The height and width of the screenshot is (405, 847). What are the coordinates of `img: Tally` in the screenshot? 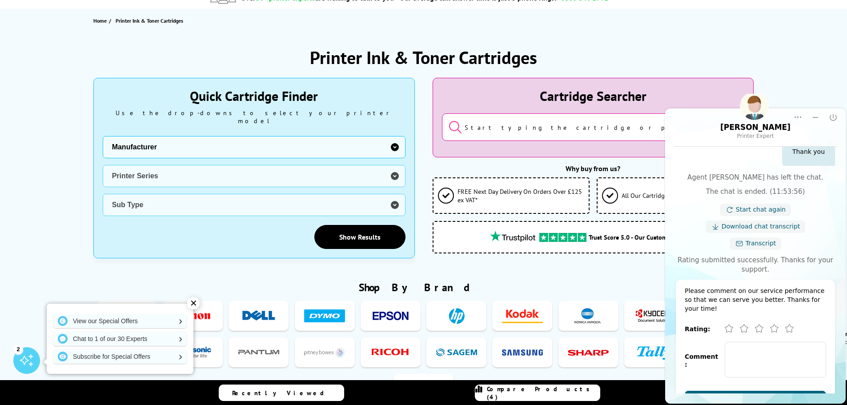 It's located at (654, 352).